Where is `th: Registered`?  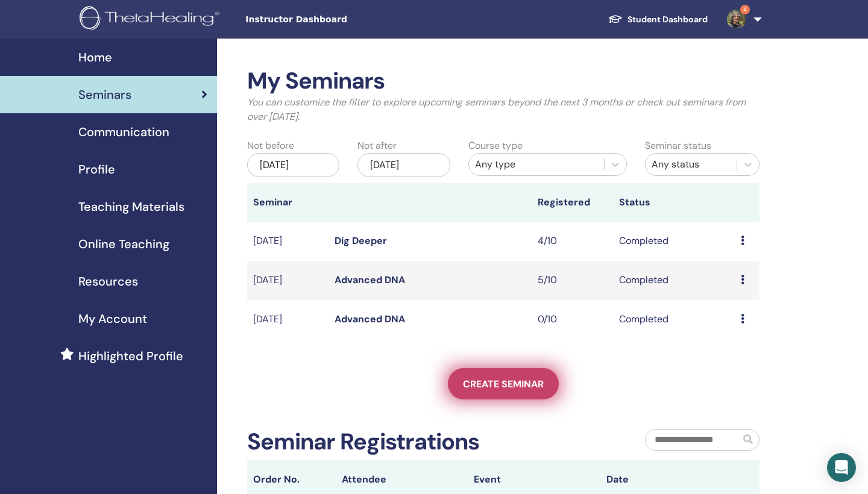 th: Registered is located at coordinates (572, 203).